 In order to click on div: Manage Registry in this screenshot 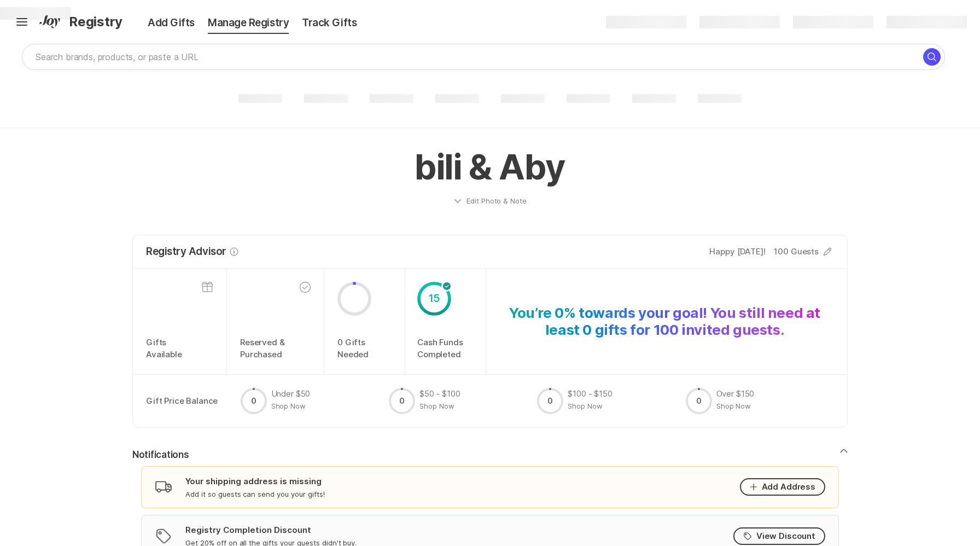, I will do `click(248, 23)`.